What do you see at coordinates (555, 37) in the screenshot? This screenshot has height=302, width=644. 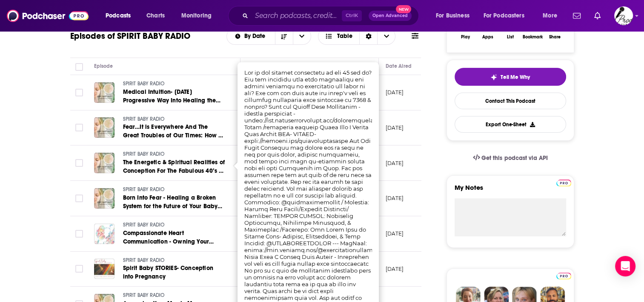 I see `div: Share` at bounding box center [555, 37].